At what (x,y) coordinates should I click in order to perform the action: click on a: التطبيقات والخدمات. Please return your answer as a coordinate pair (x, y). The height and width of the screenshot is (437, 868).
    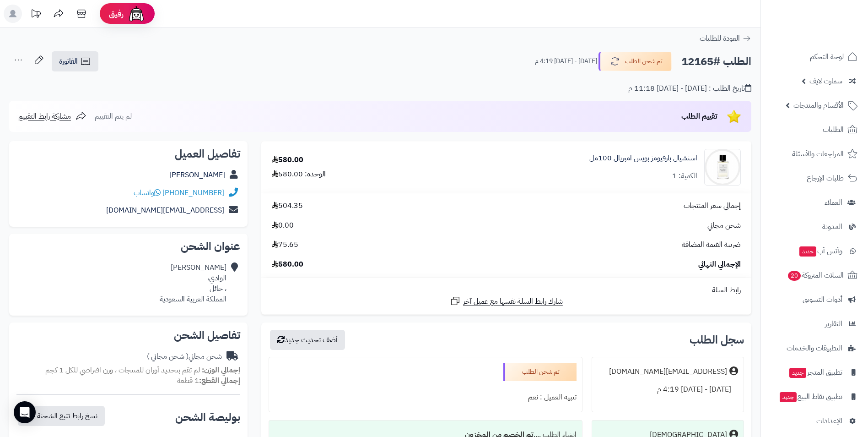
    Looking at the image, I should click on (814, 348).